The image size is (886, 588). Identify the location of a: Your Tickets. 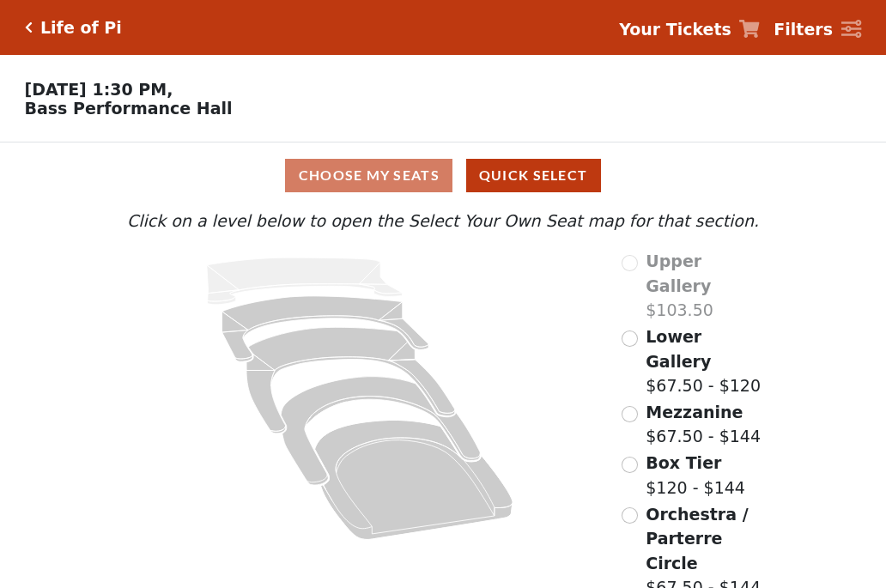
(690, 29).